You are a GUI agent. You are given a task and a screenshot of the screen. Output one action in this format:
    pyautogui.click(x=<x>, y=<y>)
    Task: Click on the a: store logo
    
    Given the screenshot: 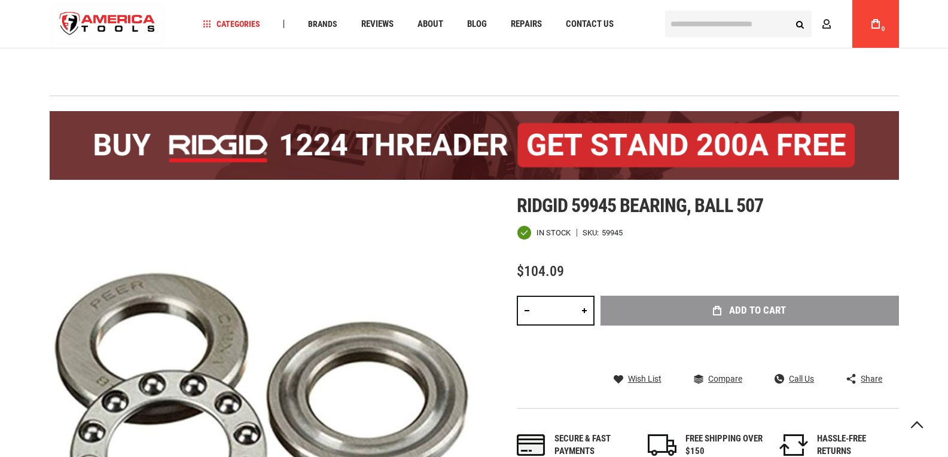 What is the action you would take?
    pyautogui.click(x=108, y=24)
    